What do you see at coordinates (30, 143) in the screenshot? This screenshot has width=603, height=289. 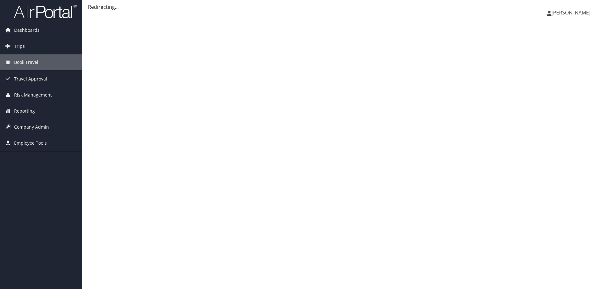 I see `span: Employee Tools` at bounding box center [30, 143].